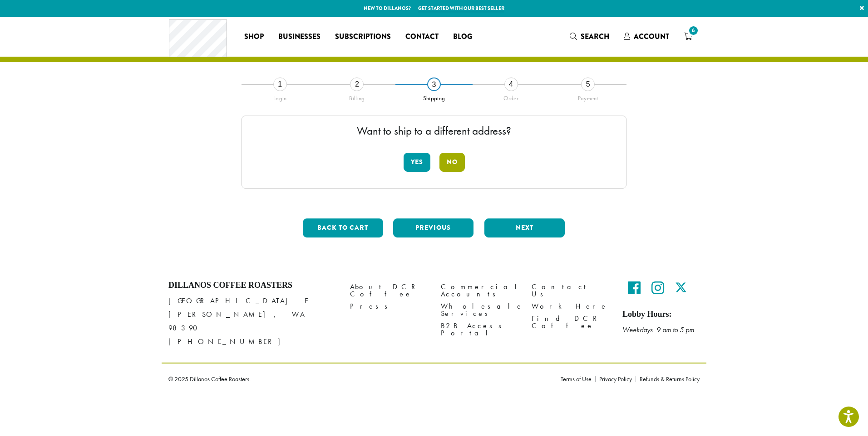 This screenshot has width=868, height=436. What do you see at coordinates (661, 315) in the screenshot?
I see `h5: Lobby Hours:` at bounding box center [661, 315].